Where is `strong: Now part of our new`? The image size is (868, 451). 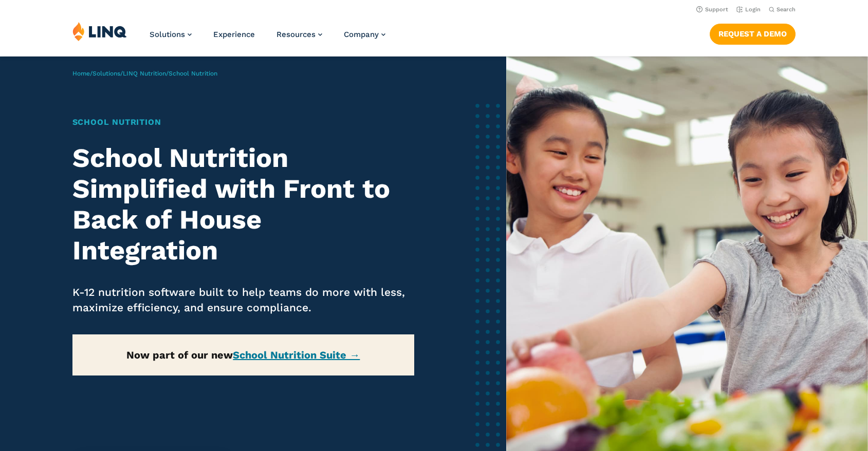 strong: Now part of our new is located at coordinates (243, 355).